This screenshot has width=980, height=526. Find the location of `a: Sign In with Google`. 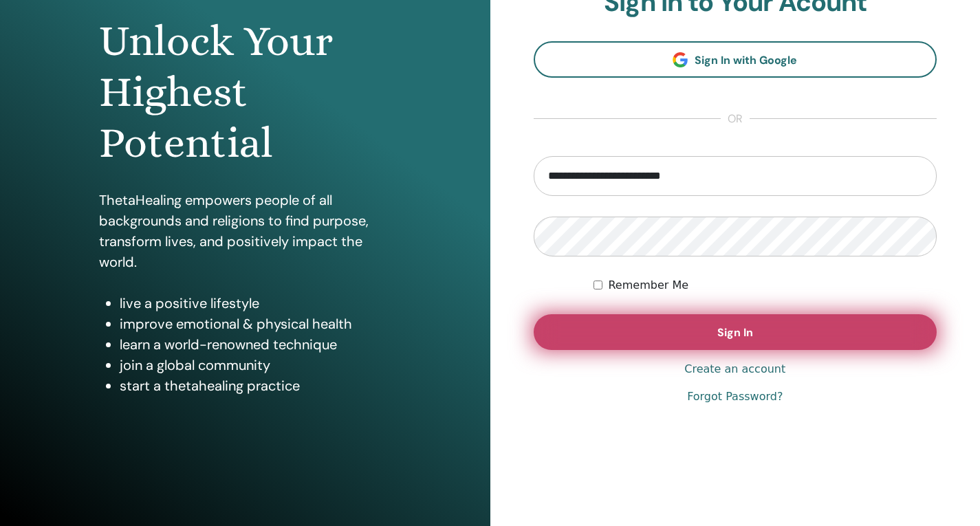

a: Sign In with Google is located at coordinates (735, 59).